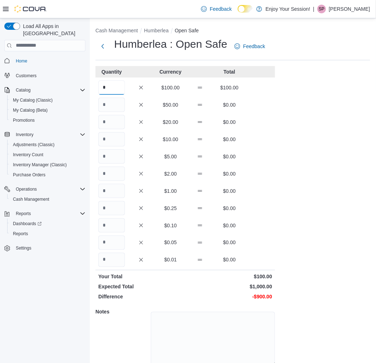 This screenshot has height=363, width=376. Describe the element at coordinates (45, 248) in the screenshot. I see `button: Settings` at that location.